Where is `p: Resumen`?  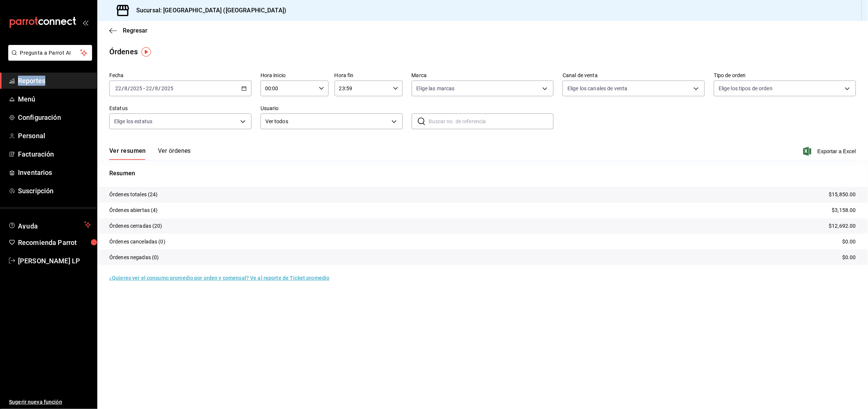
p: Resumen is located at coordinates (483, 173).